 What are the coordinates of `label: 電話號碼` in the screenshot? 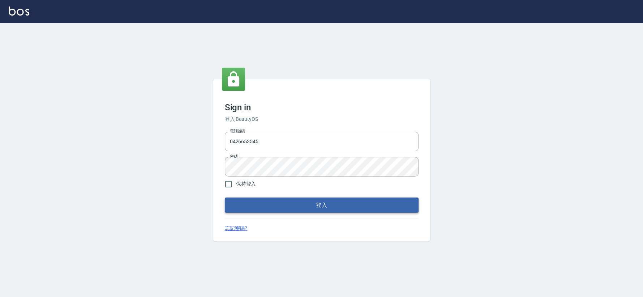 It's located at (237, 131).